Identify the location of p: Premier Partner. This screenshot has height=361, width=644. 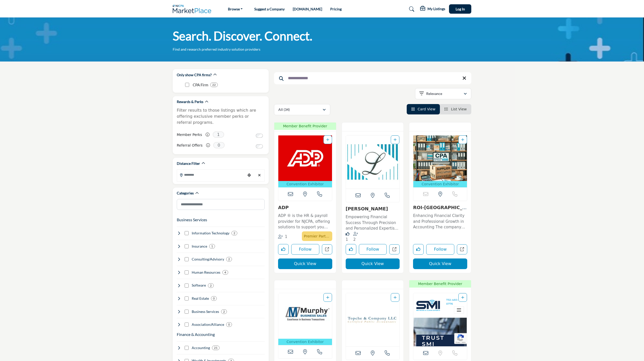
(317, 236).